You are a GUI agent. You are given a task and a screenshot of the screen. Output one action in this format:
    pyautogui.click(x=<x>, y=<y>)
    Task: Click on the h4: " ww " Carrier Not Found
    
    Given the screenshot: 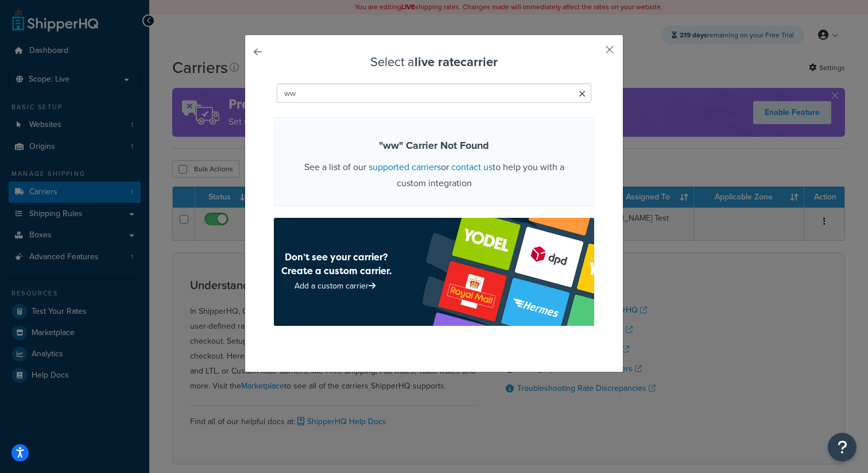 What is the action you would take?
    pyautogui.click(x=434, y=145)
    